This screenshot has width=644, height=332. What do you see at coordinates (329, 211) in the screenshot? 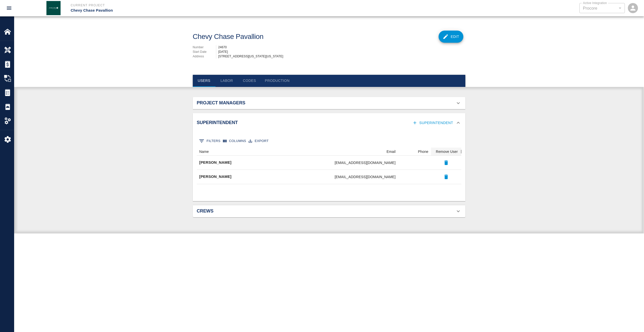
I see `div: Crews` at bounding box center [329, 211].